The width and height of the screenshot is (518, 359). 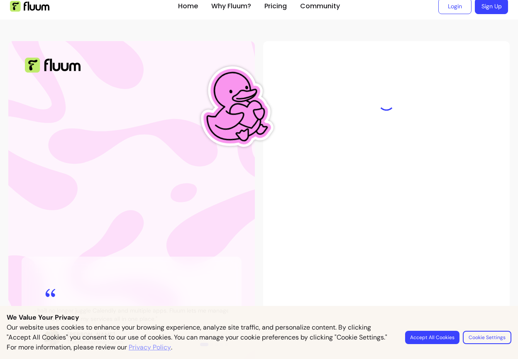 What do you see at coordinates (320, 6) in the screenshot?
I see `a: Community` at bounding box center [320, 6].